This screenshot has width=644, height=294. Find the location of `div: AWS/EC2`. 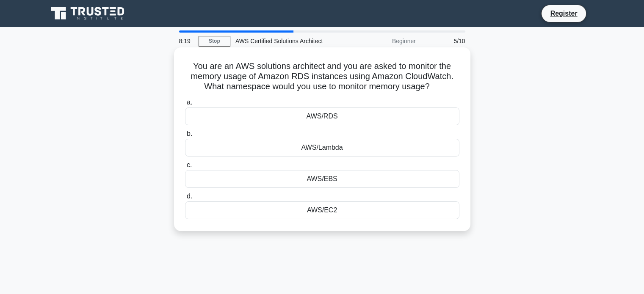

div: AWS/EC2 is located at coordinates (322, 210).